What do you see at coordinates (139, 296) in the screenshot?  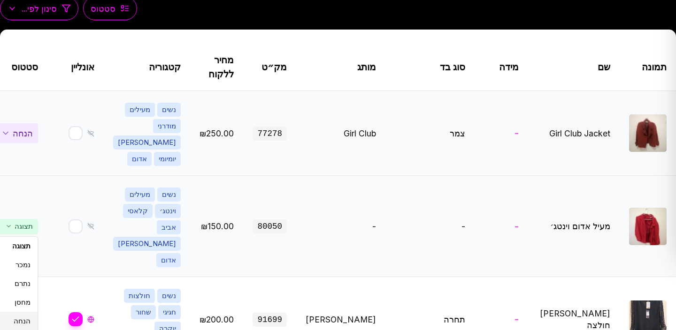 I see `span: חולצות` at bounding box center [139, 296].